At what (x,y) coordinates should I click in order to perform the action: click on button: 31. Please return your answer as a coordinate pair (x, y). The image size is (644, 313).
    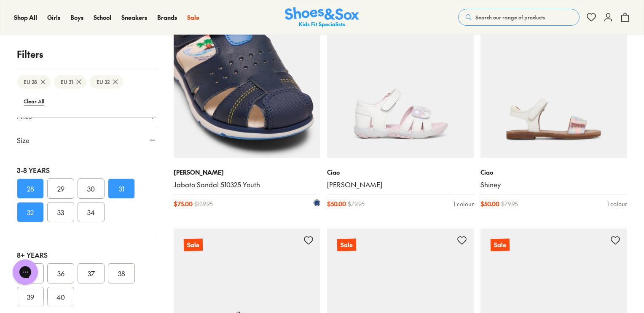
    Looking at the image, I should click on (121, 189).